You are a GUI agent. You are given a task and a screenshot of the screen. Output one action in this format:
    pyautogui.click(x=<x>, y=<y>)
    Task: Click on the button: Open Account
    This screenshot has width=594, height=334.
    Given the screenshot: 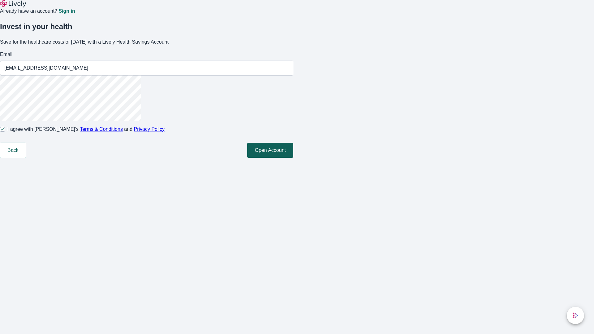 What is the action you would take?
    pyautogui.click(x=270, y=150)
    